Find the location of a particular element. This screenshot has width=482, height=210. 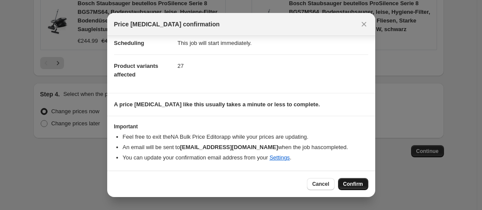

dd: 27 is located at coordinates (273, 66).